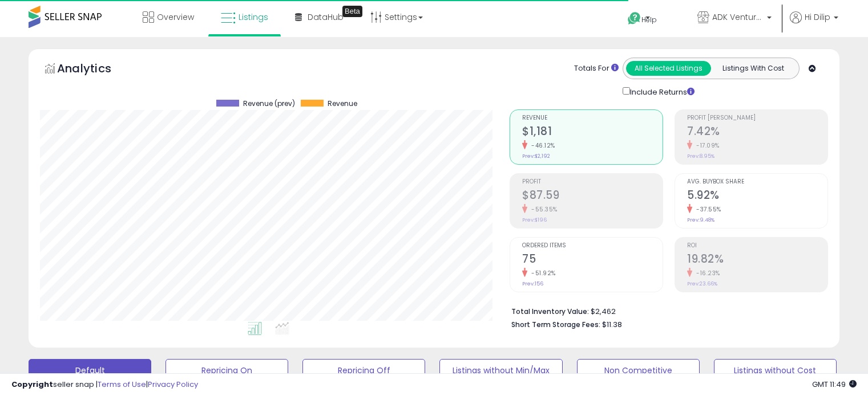 This screenshot has width=868, height=396. Describe the element at coordinates (592, 182) in the screenshot. I see `span: Profit` at that location.